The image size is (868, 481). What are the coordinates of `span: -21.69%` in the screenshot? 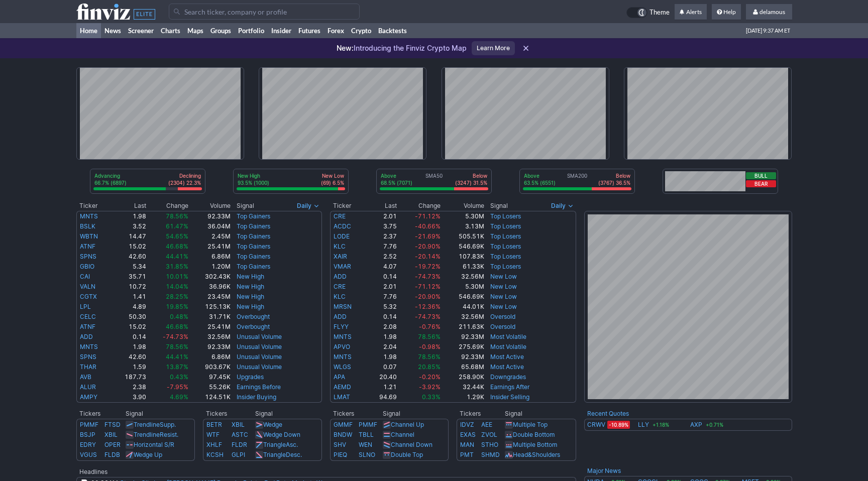 It's located at (428, 236).